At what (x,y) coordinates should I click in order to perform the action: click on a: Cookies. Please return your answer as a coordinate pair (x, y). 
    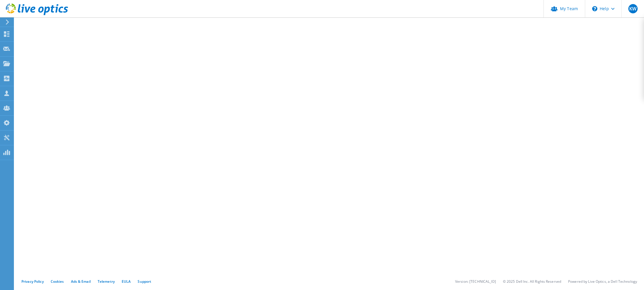
    Looking at the image, I should click on (57, 281).